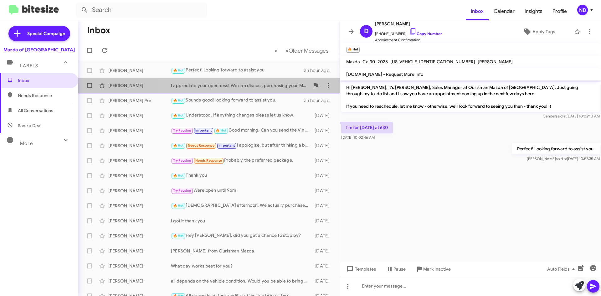 The image size is (601, 296). I want to click on span: Appointment Confirmation, so click(408, 40).